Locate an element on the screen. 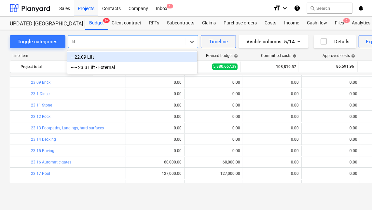  a: 23.14 Decking is located at coordinates (43, 139).